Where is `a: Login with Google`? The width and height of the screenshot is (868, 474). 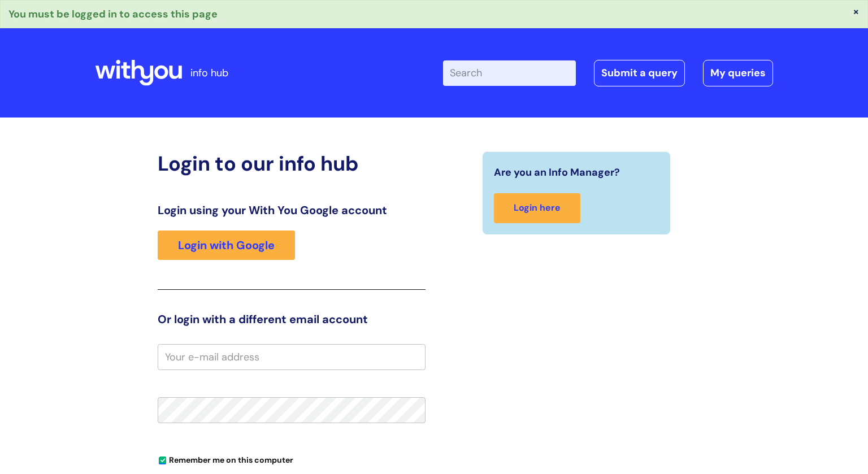
a: Login with Google is located at coordinates (226, 245).